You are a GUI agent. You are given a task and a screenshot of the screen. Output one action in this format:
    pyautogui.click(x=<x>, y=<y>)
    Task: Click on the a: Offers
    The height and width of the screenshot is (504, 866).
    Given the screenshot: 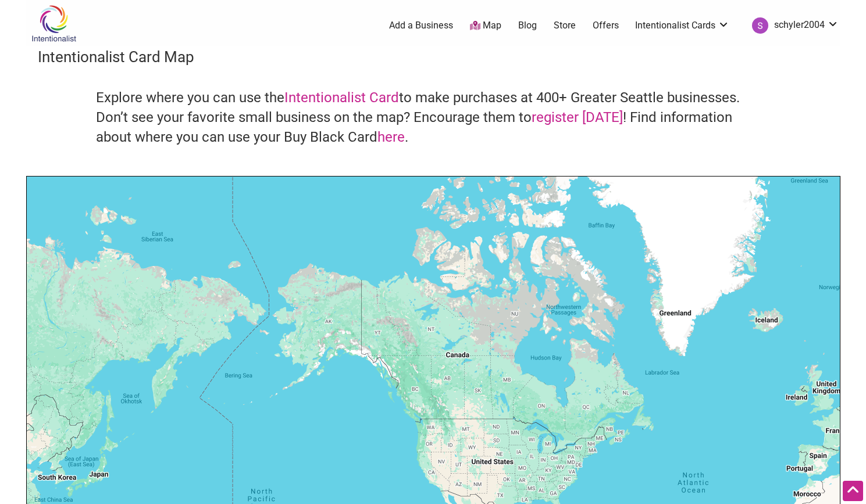 What is the action you would take?
    pyautogui.click(x=605, y=25)
    